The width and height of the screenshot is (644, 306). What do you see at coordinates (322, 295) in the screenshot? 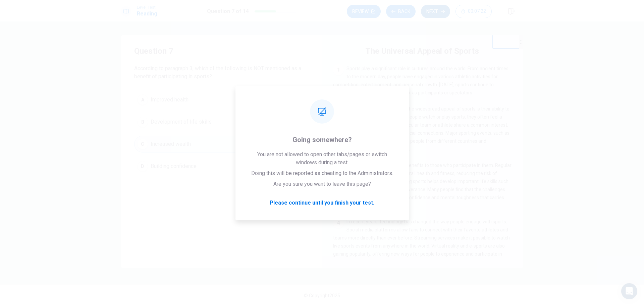
I see `span: © Copyright 2025` at bounding box center [322, 295].